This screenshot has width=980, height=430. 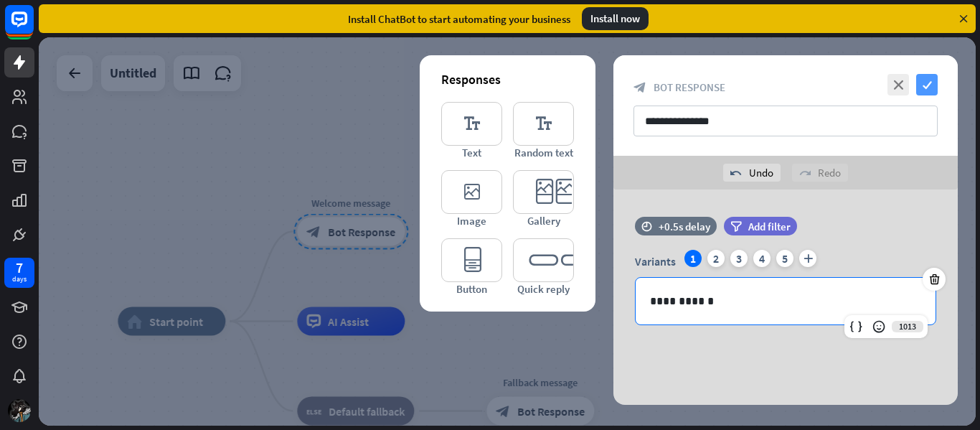 I want to click on i: redo, so click(x=805, y=173).